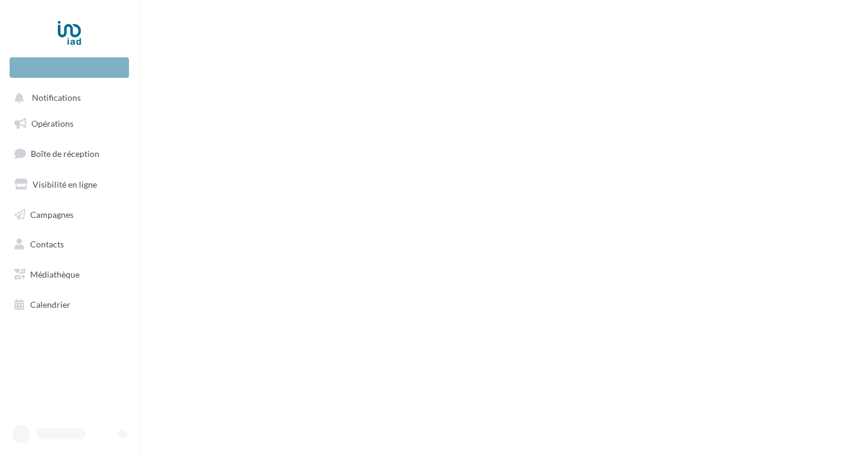 Image resolution: width=868 pixels, height=455 pixels. What do you see at coordinates (69, 214) in the screenshot?
I see `a: Campagnes` at bounding box center [69, 214].